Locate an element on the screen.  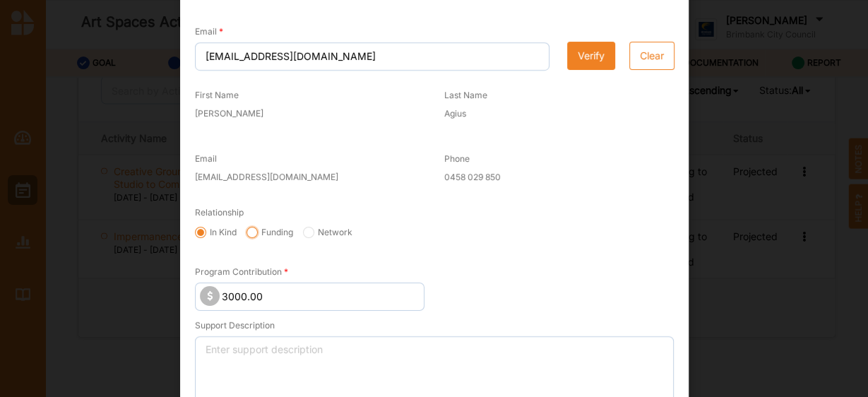
label: In Kind is located at coordinates (215, 232).